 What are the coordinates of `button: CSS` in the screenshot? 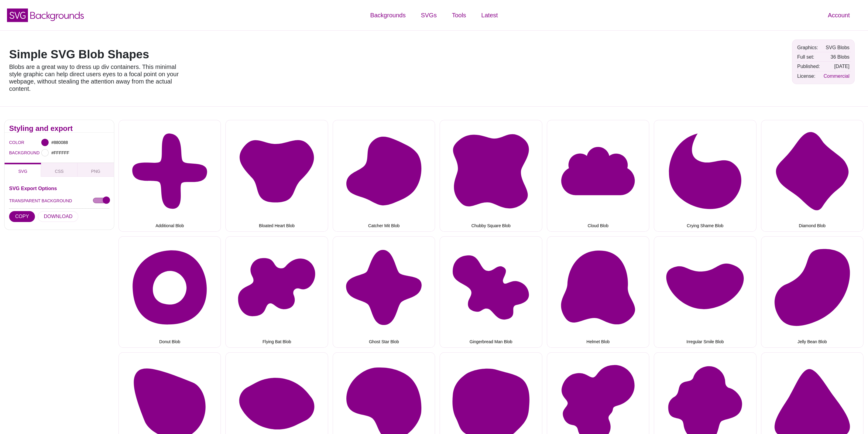 It's located at (59, 170).